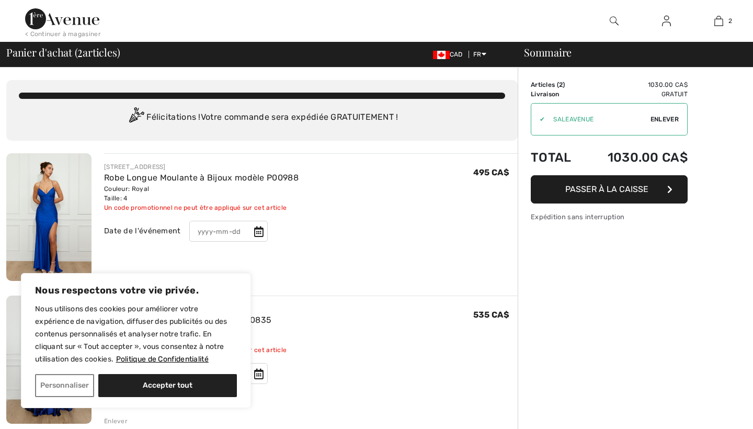 This screenshot has height=429, width=753. I want to click on span: 535 CA$, so click(491, 314).